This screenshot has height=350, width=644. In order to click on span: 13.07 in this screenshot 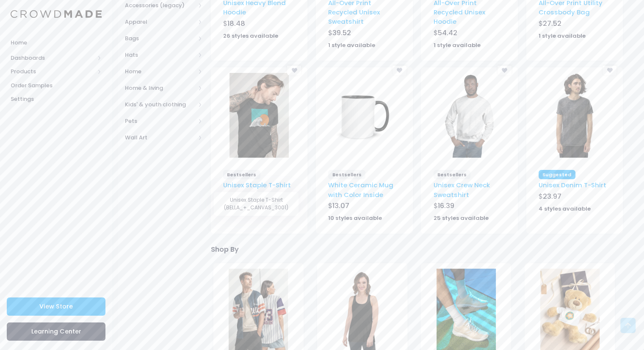, I will do `click(340, 206)`.